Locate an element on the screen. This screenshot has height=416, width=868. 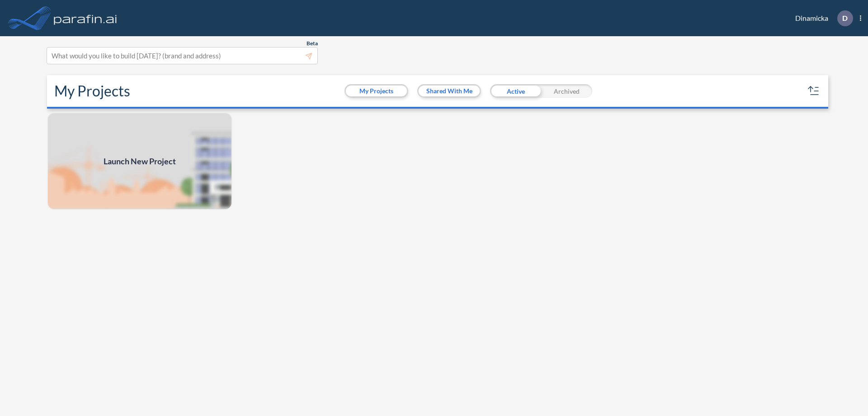
img: add is located at coordinates (140, 161).